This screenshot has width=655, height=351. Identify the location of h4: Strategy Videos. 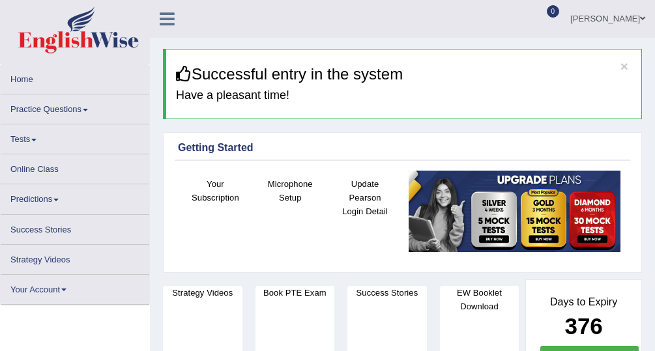
(203, 293).